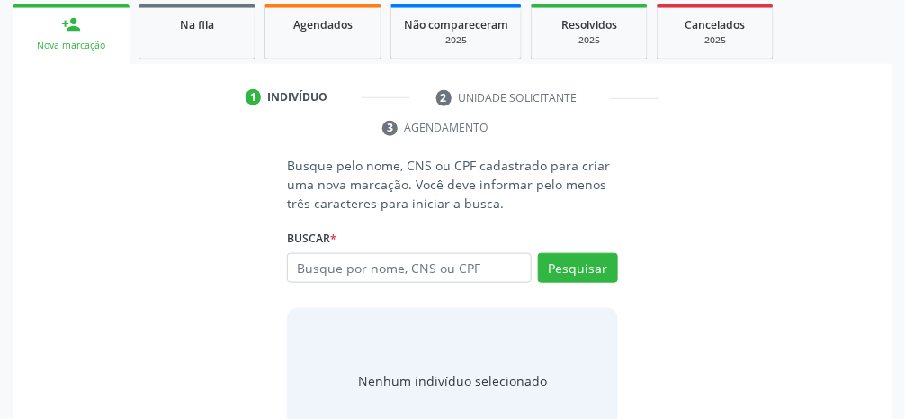  Describe the element at coordinates (453, 184) in the screenshot. I see `p: Busque pelo nome, CNS ou CPF cadastrado para criar uma nova marcação. Você deve informar pelo men...` at that location.